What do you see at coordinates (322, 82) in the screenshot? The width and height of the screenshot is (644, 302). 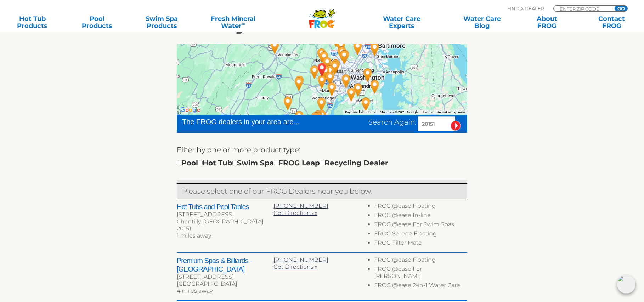 I see `div: Leslie's Poolmart, Inc. # 829 - 10 miles away.` at bounding box center [322, 82].